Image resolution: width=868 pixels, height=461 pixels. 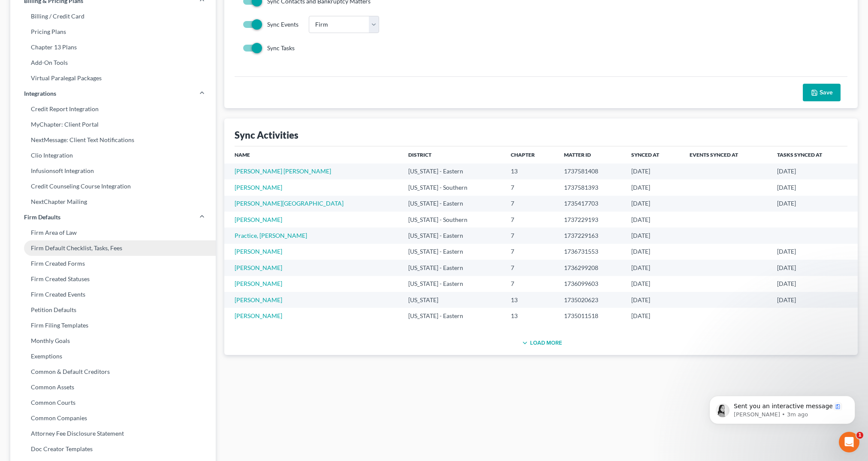 What do you see at coordinates (113, 171) in the screenshot?
I see `a: Infusionsoft Integration` at bounding box center [113, 171].